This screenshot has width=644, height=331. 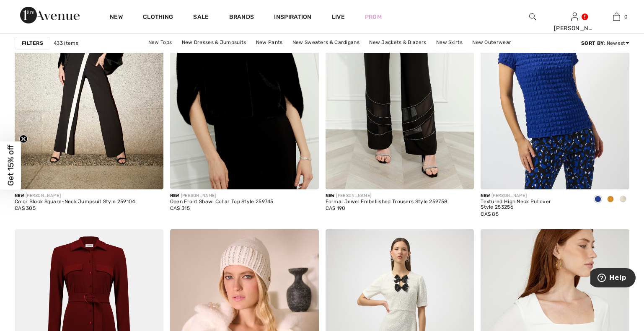 What do you see at coordinates (221, 202) in the screenshot?
I see `div: Open Front Shawl Collar Top Style 259745` at bounding box center [221, 202].